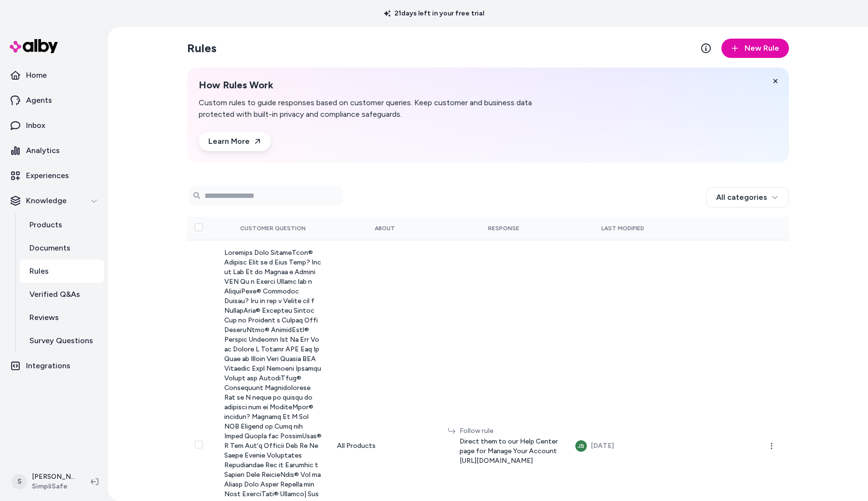  I want to click on a: Documents, so click(62, 248).